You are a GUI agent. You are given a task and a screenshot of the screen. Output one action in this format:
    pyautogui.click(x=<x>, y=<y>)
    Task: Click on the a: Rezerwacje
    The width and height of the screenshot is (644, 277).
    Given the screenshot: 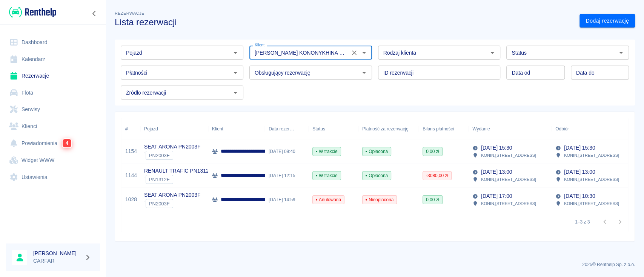 What is the action you would take?
    pyautogui.click(x=53, y=76)
    